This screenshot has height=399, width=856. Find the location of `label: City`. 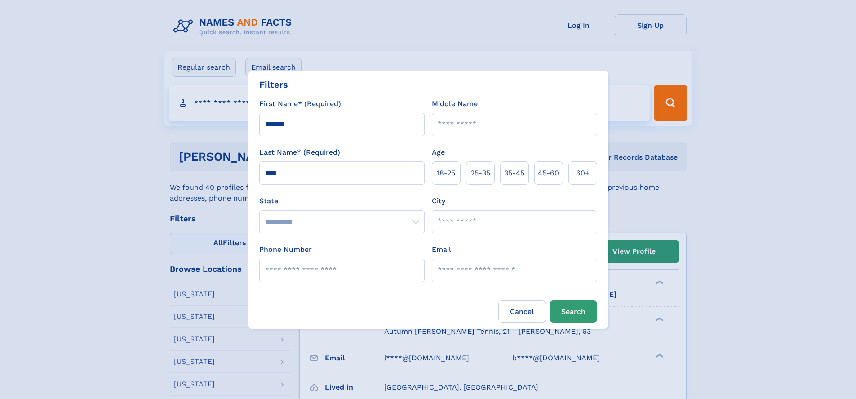

label: City is located at coordinates (439, 201).